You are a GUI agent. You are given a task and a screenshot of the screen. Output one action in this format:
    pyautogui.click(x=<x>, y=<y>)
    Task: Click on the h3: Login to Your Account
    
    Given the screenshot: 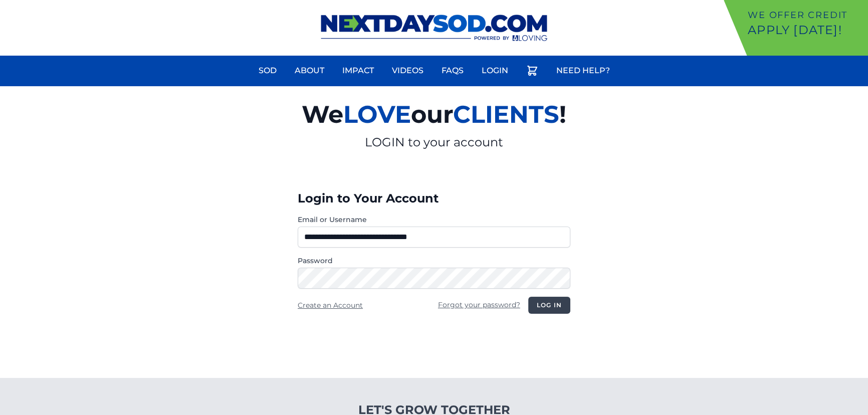 What is the action you would take?
    pyautogui.click(x=434, y=199)
    